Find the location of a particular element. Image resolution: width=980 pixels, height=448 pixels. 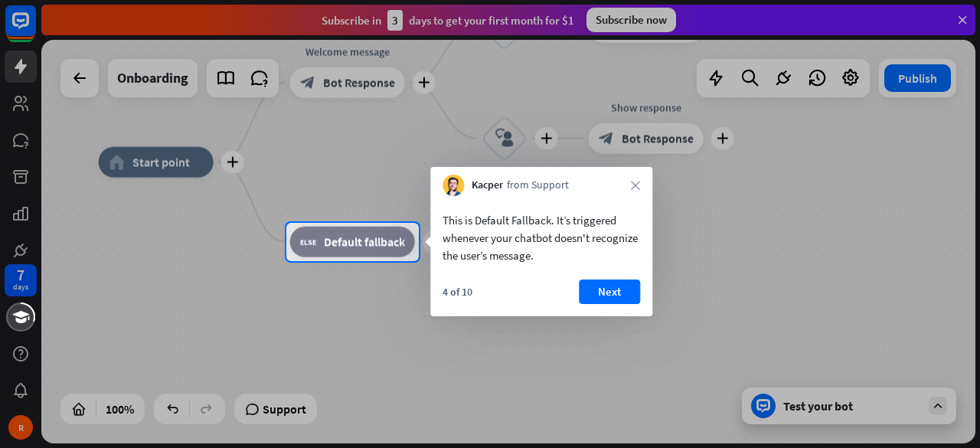

button: Next is located at coordinates (610, 292).